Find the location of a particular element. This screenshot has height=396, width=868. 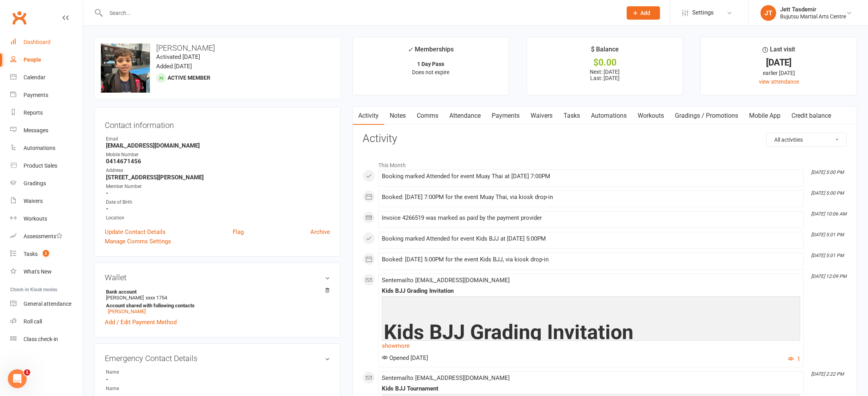

a: Roll call is located at coordinates (46, 321).